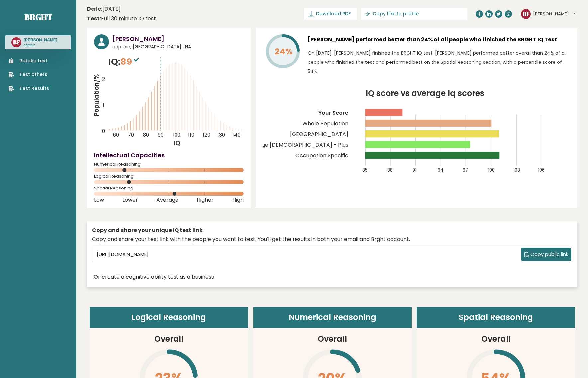  What do you see at coordinates (283, 51) in the screenshot?
I see `tspan: 24%` at bounding box center [283, 51].